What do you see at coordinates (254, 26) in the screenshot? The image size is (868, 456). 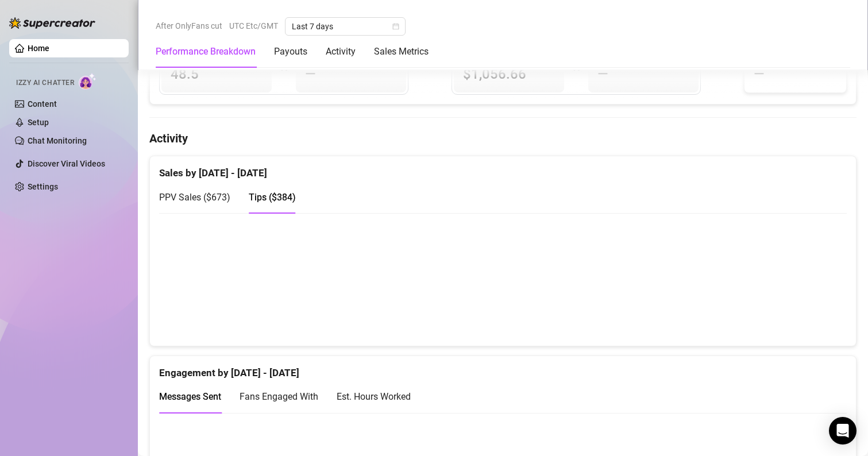 I see `span: UTC Etc/GMT` at bounding box center [254, 26].